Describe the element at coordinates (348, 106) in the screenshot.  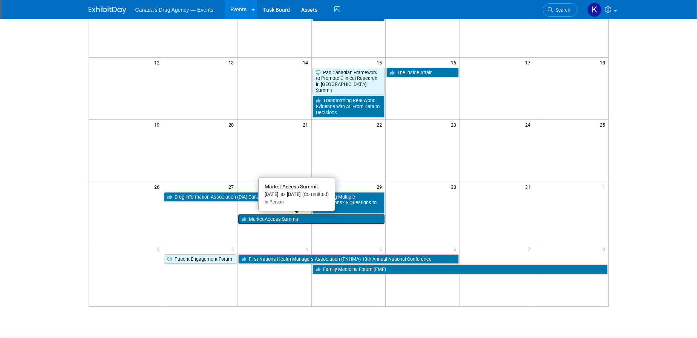
I see `a: Transforming Real-World Evidence with AI: From Data to Decisions` at that location.